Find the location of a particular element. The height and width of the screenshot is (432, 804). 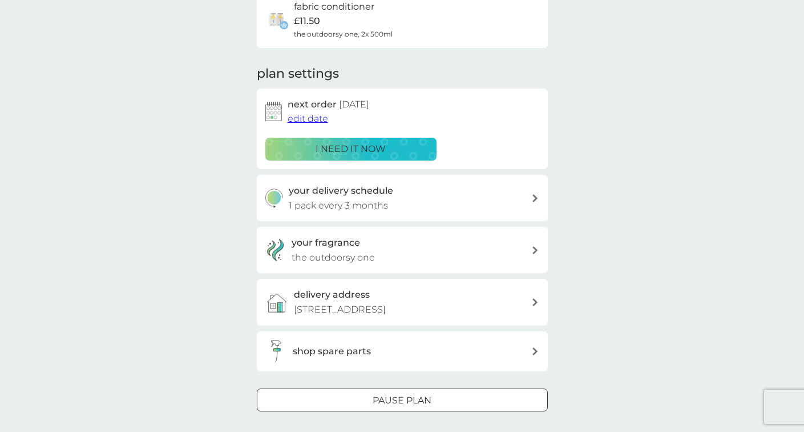

span: the outdoorsy one, 2x 500ml is located at coordinates (343, 34).